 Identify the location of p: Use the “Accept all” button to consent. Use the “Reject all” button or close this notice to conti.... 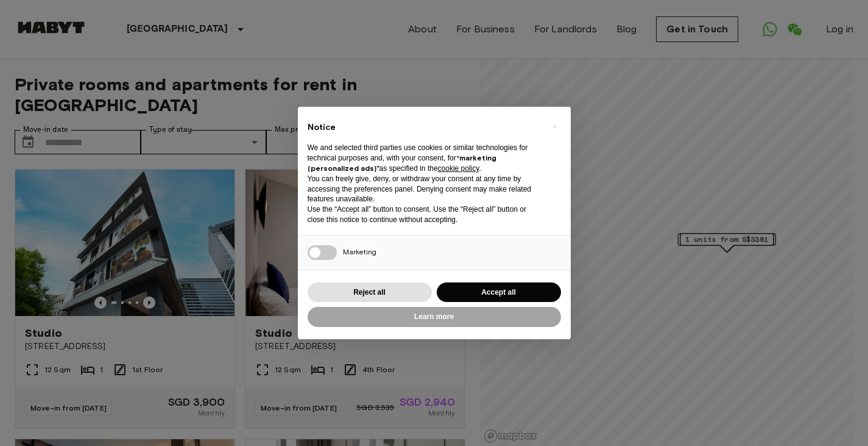
(425, 215).